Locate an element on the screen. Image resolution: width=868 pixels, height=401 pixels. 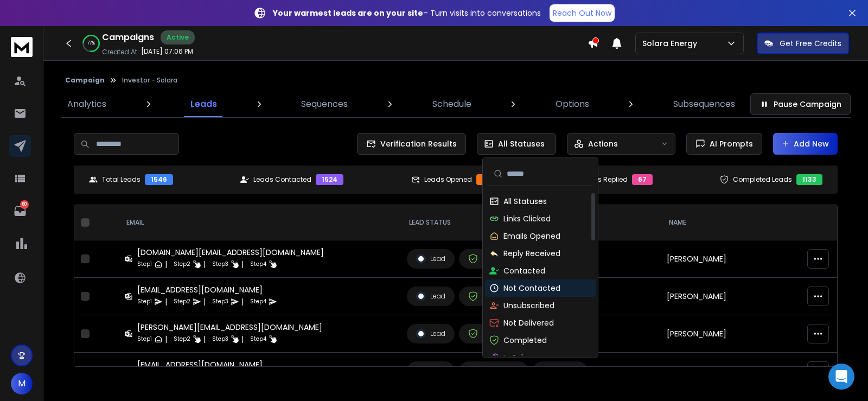
p: Total Leads is located at coordinates (121, 179).